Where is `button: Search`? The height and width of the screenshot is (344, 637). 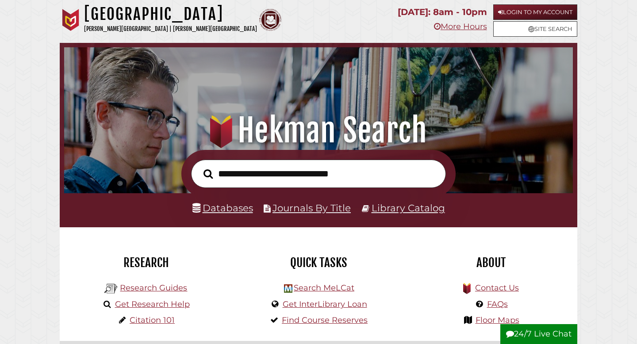 button: Search is located at coordinates (208, 174).